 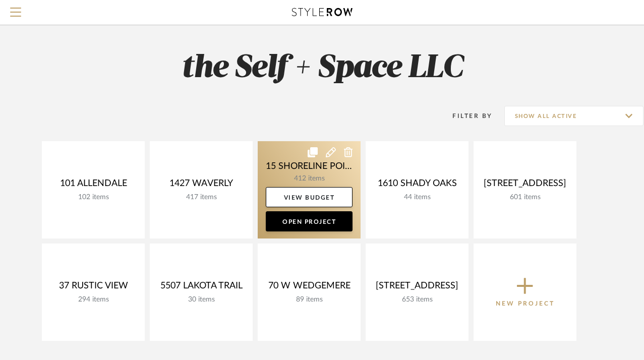 What do you see at coordinates (310, 221) in the screenshot?
I see `a: Open Project` at bounding box center [310, 221].